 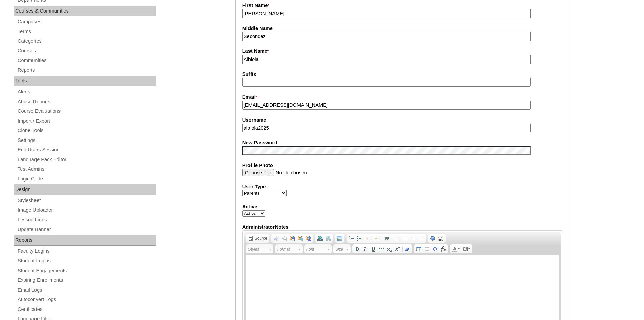 What do you see at coordinates (381, 249) in the screenshot?
I see `a: Strike Through` at bounding box center [381, 249].